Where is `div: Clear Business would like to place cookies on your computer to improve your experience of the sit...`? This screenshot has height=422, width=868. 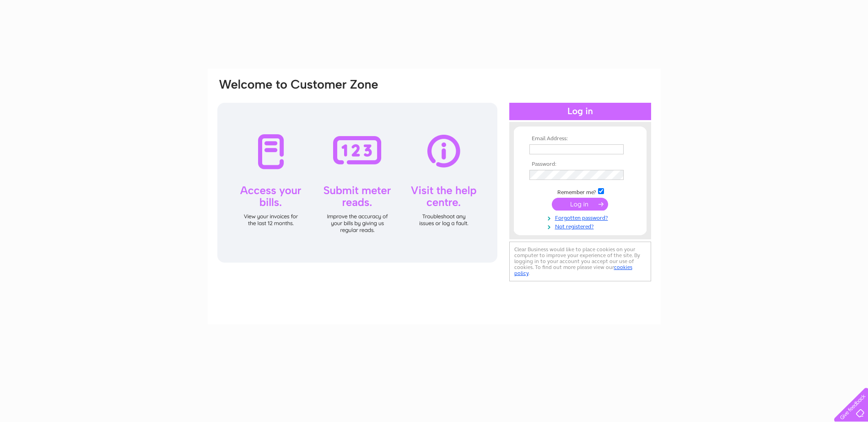 div: Clear Business would like to place cookies on your computer to improve your experience of the sit... is located at coordinates (580, 261).